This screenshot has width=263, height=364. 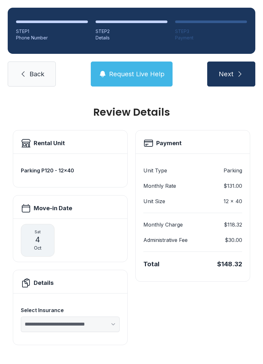 What do you see at coordinates (155, 170) in the screenshot?
I see `dt: Unit Type` at bounding box center [155, 170].